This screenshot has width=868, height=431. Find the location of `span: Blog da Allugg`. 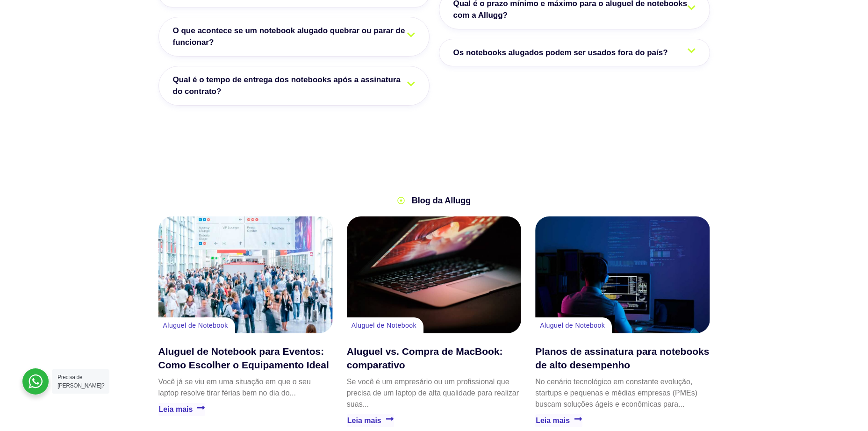

span: Blog da Allugg is located at coordinates (440, 201).